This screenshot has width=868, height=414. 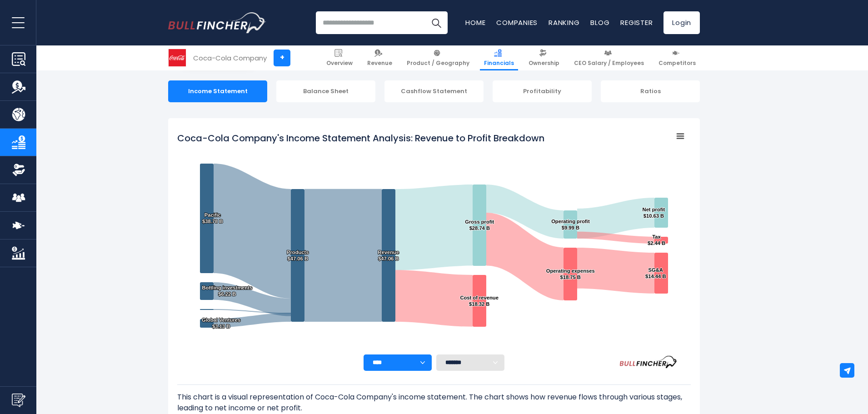 What do you see at coordinates (517, 22) in the screenshot?
I see `a: Companies` at bounding box center [517, 22].